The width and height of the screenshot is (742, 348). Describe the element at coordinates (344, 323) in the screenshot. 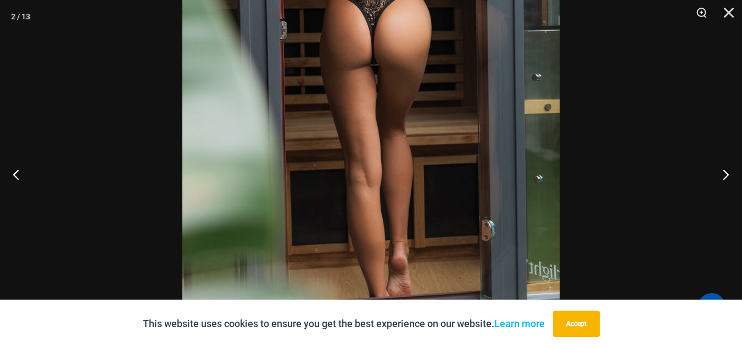

I see `p: This website uses cookies to ensure you get the best experience on our website.` at that location.